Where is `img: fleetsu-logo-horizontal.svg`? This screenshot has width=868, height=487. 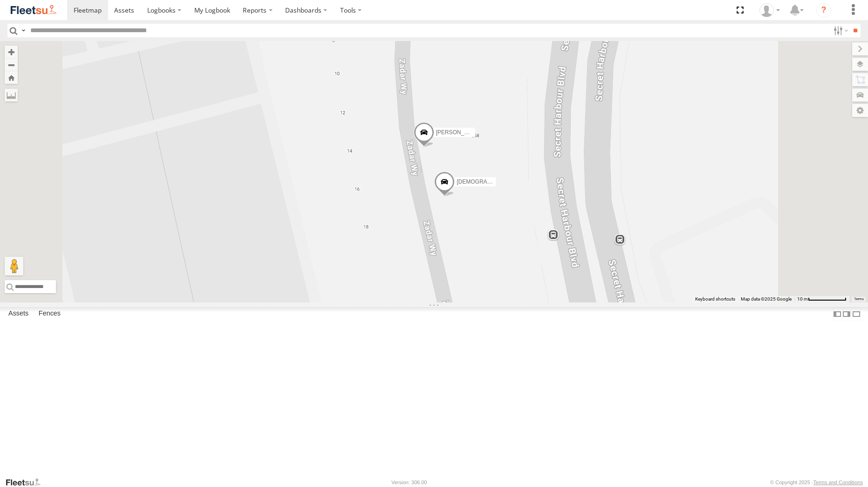
img: fleetsu-logo-horizontal.svg is located at coordinates (34, 10).